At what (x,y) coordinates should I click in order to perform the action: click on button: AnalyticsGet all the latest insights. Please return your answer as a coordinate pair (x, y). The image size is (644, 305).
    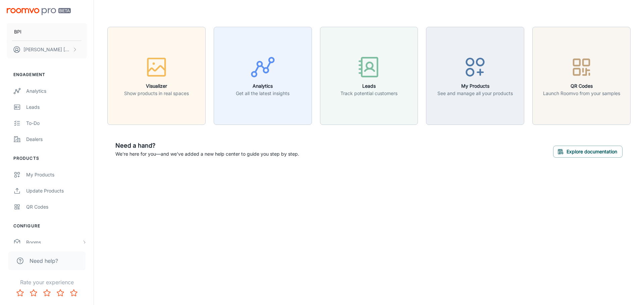
    Looking at the image, I should click on (263, 76).